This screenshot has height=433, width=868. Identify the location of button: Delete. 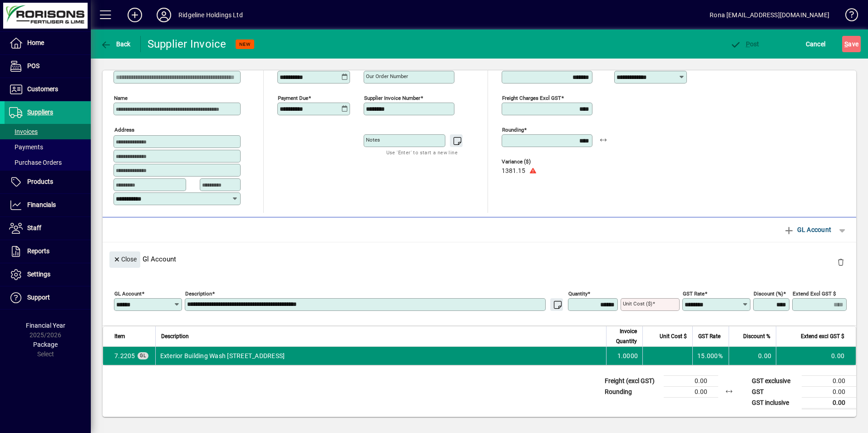
(841, 262).